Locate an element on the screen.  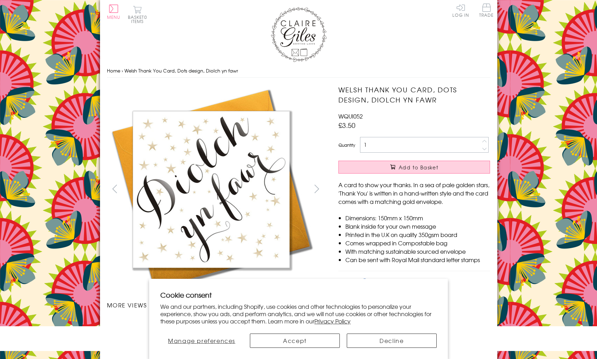
span: Add to Basket is located at coordinates (418, 167).